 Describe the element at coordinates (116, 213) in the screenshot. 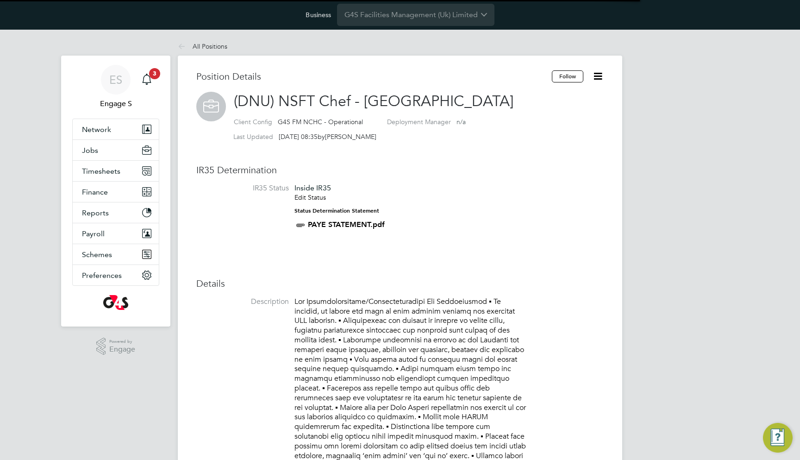

I see `button: Reports` at that location.